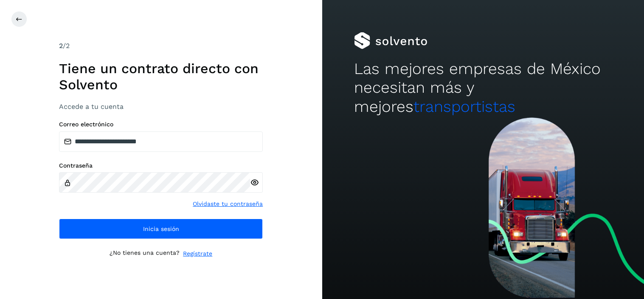 This screenshot has height=299, width=644. What do you see at coordinates (161, 46) in the screenshot?
I see `div: /2` at bounding box center [161, 46].